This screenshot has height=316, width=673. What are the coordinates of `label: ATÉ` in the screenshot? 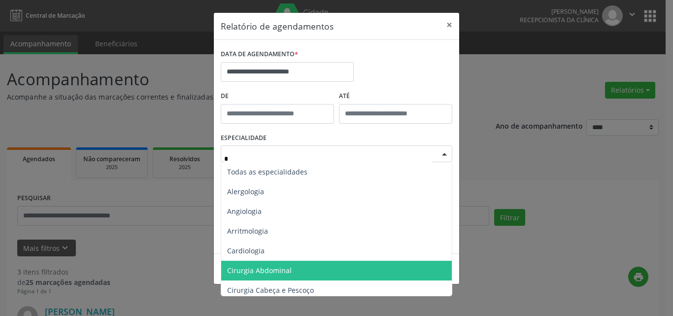 It's located at (396, 96).